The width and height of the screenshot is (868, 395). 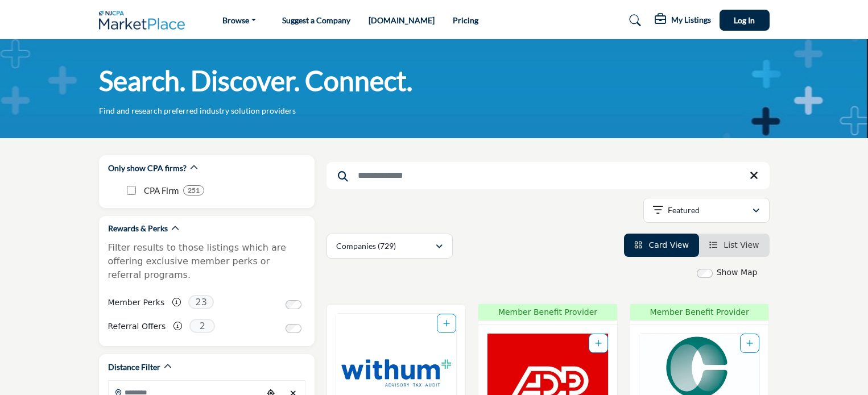 I want to click on span: List View, so click(x=741, y=245).